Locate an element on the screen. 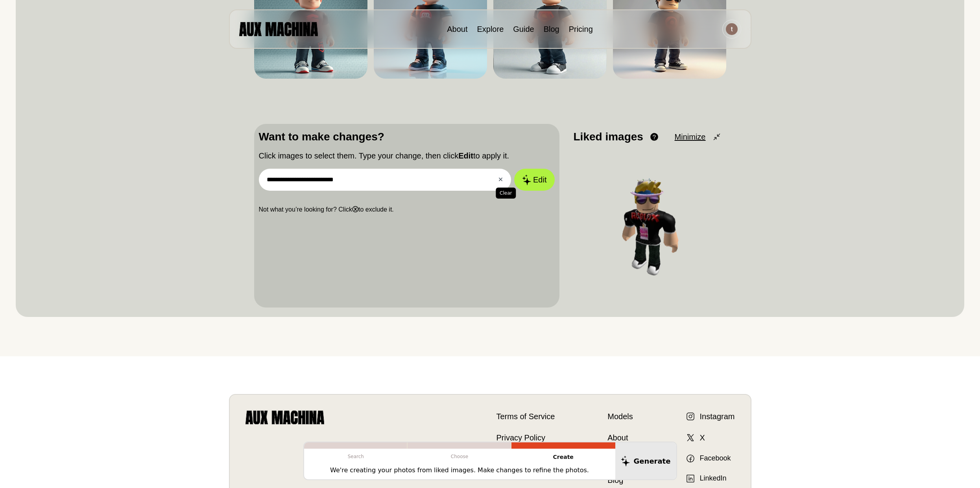  img: X is located at coordinates (690, 438).